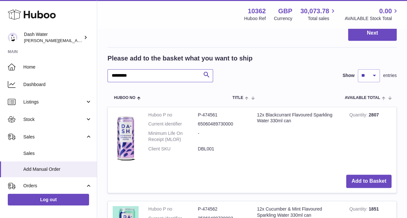  Describe the element at coordinates (53, 38) in the screenshot. I see `div: Dash Water` at that location.